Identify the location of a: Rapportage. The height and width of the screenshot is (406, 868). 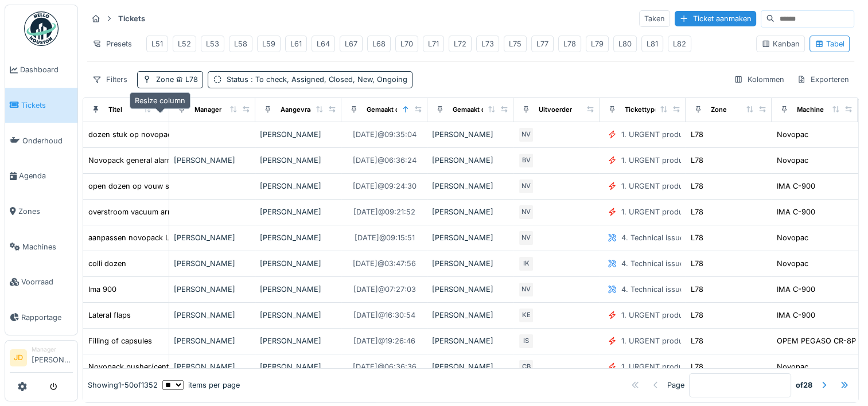
(41, 318).